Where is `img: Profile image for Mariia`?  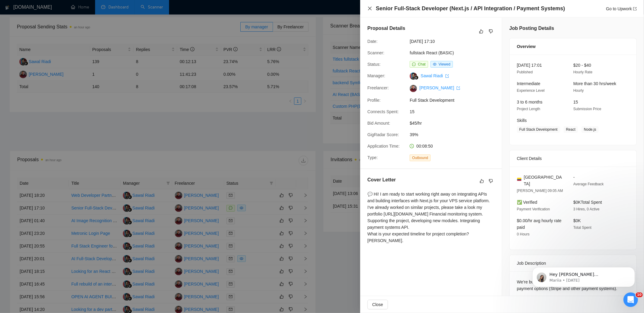
img: Profile image for Mariia is located at coordinates (18, 23).